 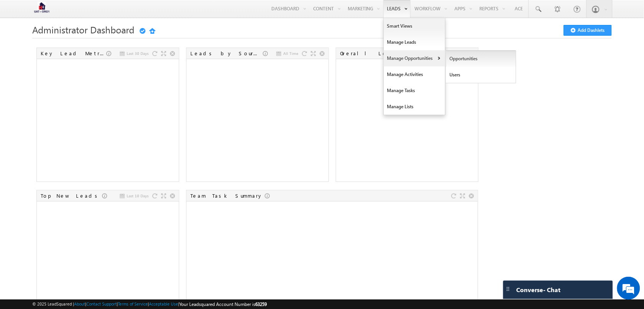 What do you see at coordinates (83, 30) in the screenshot?
I see `span: Administrator Dashboard` at bounding box center [83, 30].